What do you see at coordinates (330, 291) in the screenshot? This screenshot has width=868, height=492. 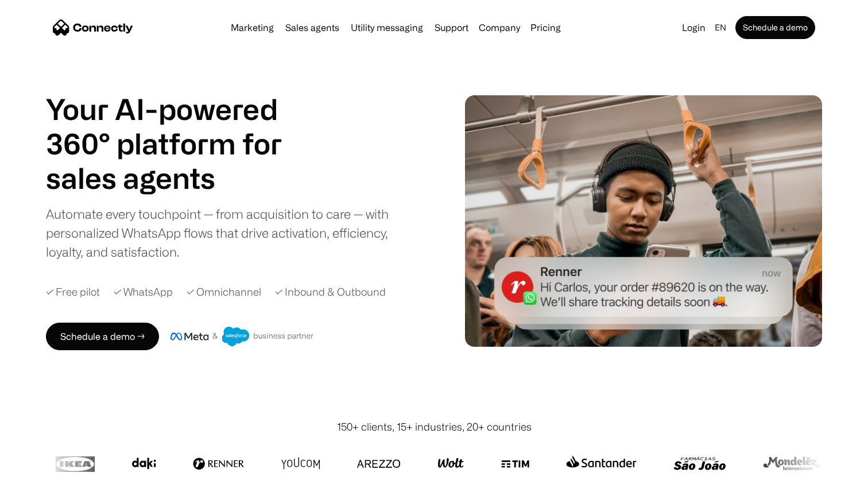 I see `div: ✓ Inbound & Outbound` at bounding box center [330, 291].